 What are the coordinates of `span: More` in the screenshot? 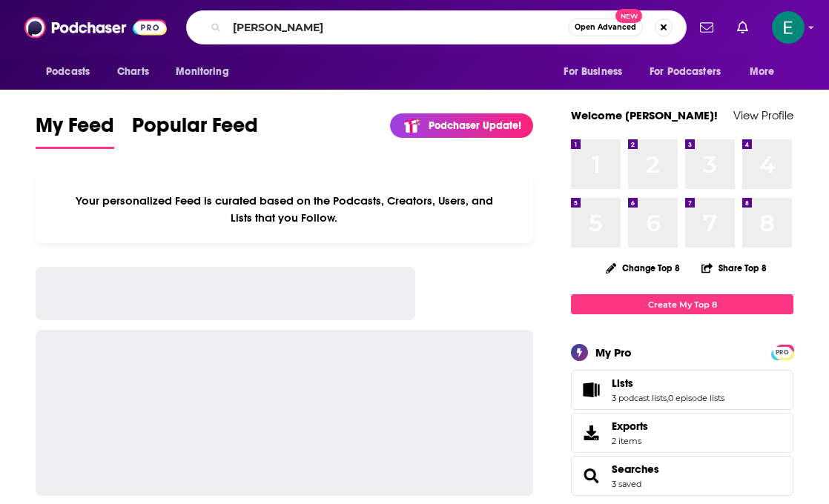 It's located at (762, 72).